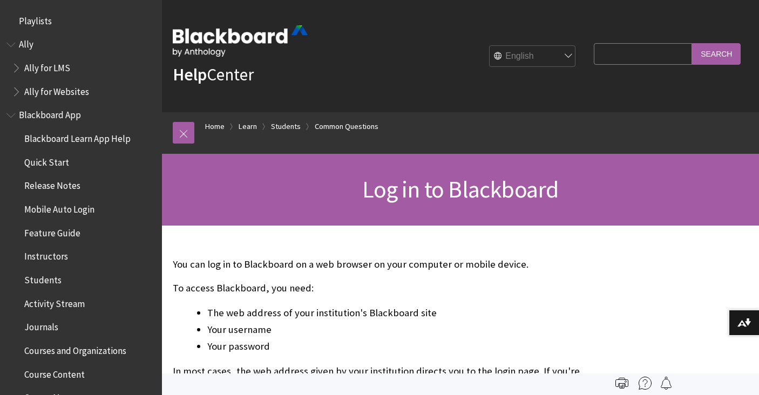 The image size is (759, 395). What do you see at coordinates (381, 265) in the screenshot?
I see `p: You can log in to Blackboard on a web browser on your computer or mobile device.` at bounding box center [381, 265].